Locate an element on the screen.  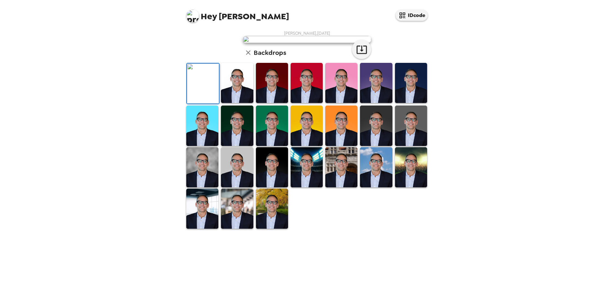
button: IDcode is located at coordinates (412, 15).